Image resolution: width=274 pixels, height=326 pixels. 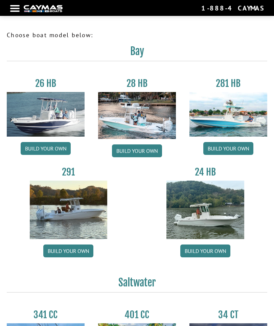 I want to click on div: 1-888-4CAYMAS, so click(x=232, y=8).